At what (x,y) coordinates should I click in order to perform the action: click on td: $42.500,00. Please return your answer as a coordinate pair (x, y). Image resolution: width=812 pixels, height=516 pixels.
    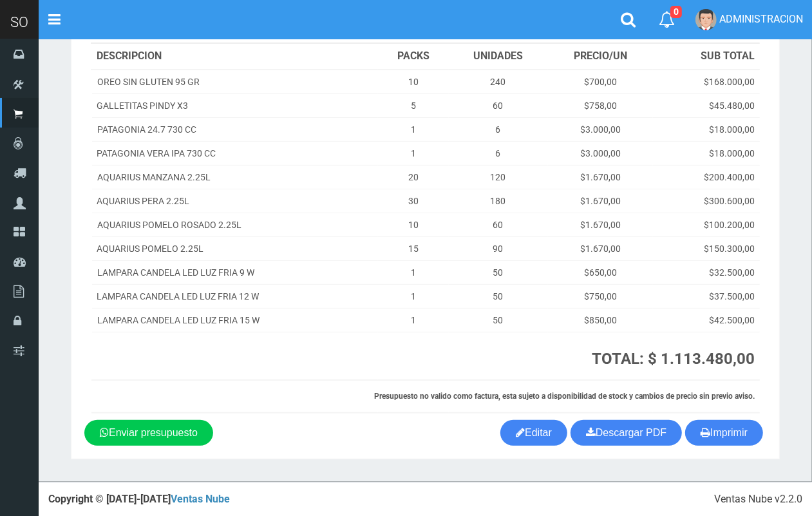
    Looking at the image, I should click on (707, 321).